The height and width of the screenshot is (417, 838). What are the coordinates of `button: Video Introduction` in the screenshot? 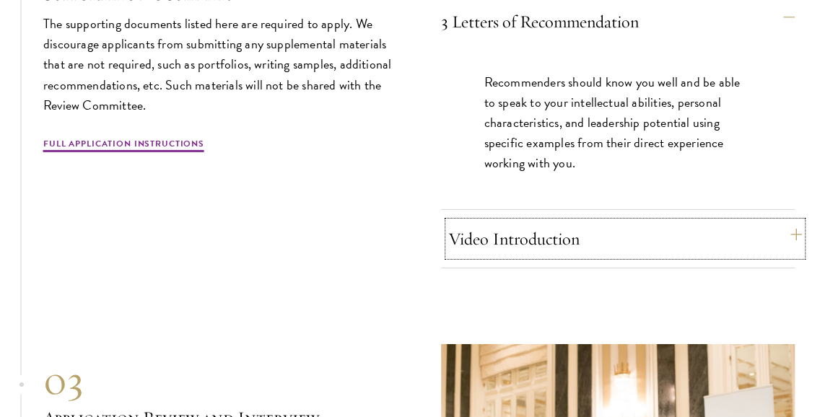 It's located at (625, 239).